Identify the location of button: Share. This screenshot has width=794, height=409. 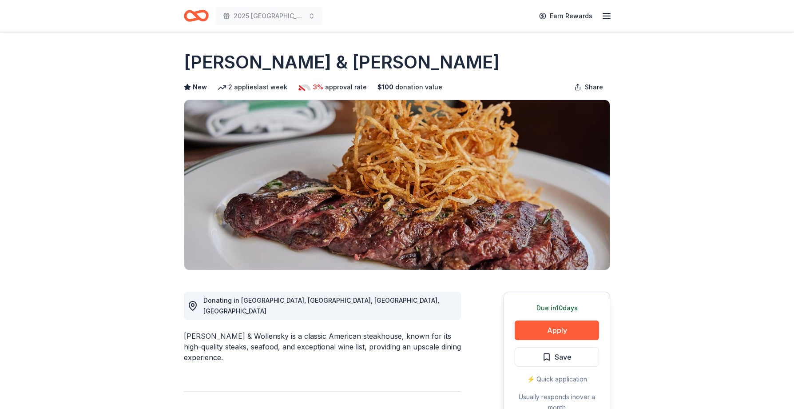
(589, 87).